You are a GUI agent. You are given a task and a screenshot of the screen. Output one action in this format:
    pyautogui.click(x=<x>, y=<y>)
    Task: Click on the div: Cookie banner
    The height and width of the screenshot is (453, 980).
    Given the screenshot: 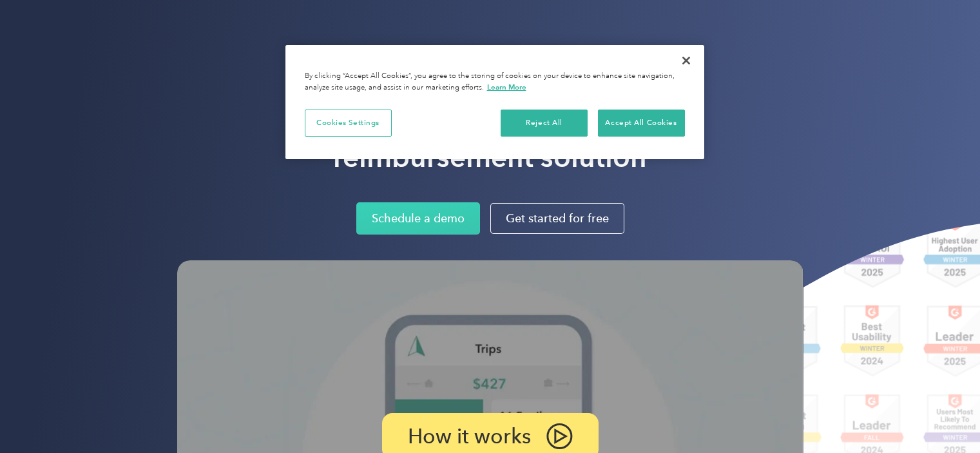 What is the action you would take?
    pyautogui.click(x=494, y=102)
    